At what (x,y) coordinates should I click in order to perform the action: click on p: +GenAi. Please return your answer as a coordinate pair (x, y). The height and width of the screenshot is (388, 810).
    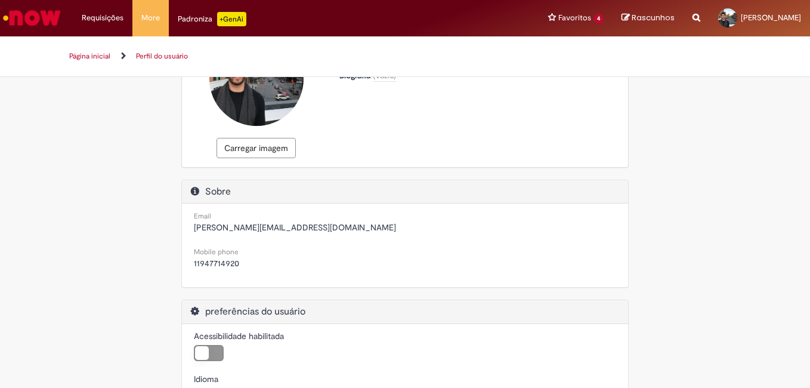
    Looking at the image, I should click on (231, 19).